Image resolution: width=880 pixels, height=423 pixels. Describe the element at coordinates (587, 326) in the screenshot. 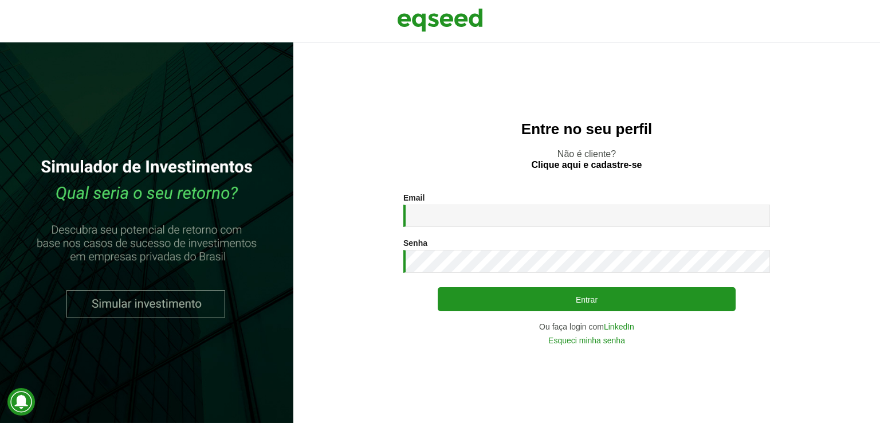

I see `div: Ou faça login com` at that location.